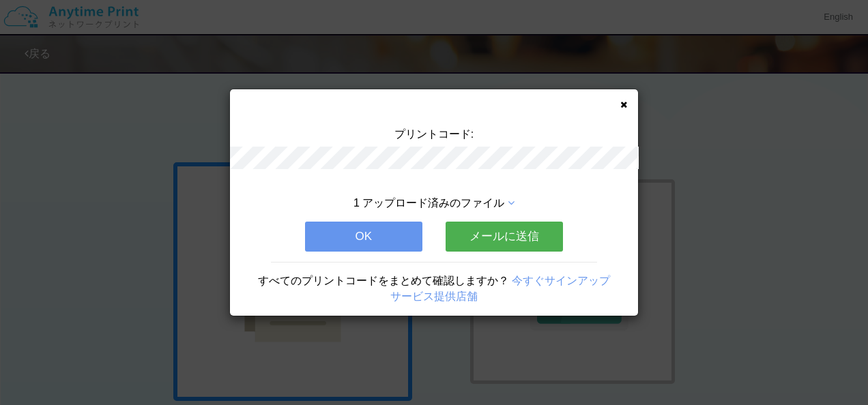 This screenshot has height=405, width=868. What do you see at coordinates (364, 237) in the screenshot?
I see `button: OK` at bounding box center [364, 237].